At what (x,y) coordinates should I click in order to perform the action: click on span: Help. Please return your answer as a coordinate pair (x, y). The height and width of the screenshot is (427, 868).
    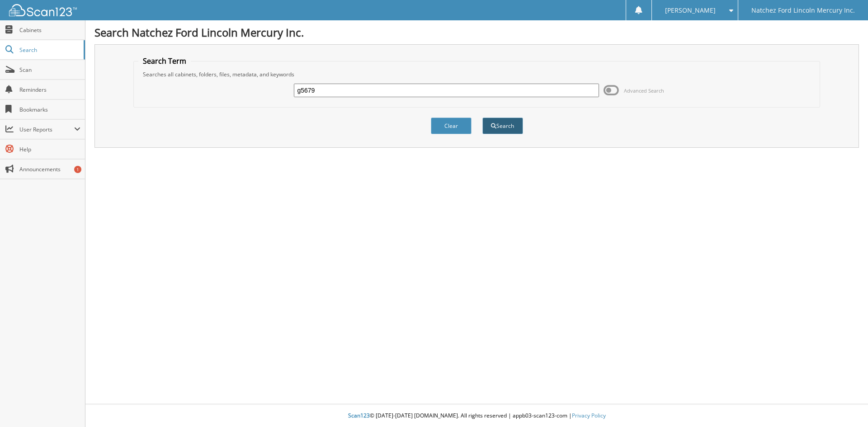
    Looking at the image, I should click on (50, 149).